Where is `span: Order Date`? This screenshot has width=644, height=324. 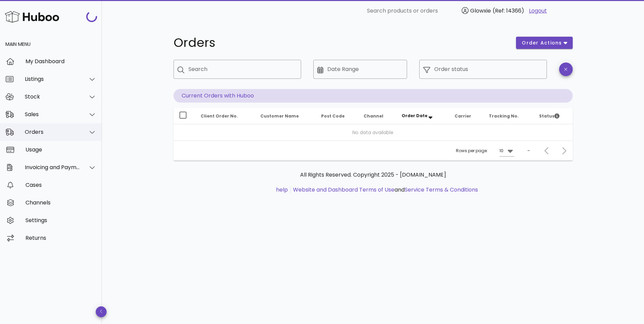
span: Order Date is located at coordinates (415, 116).